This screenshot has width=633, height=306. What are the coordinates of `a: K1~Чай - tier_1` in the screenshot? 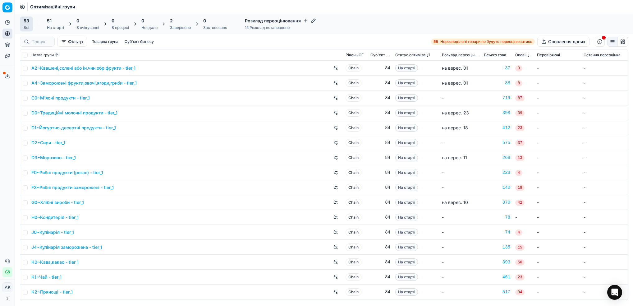 It's located at (46, 277).